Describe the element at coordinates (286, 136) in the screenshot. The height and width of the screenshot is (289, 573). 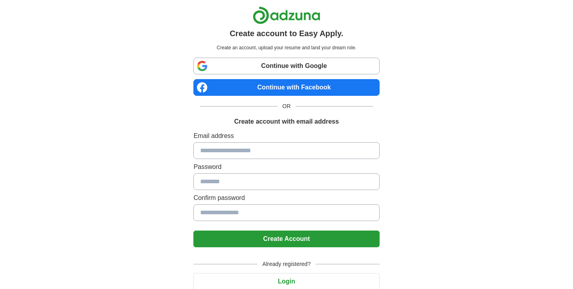
I see `label: Email address` at that location.